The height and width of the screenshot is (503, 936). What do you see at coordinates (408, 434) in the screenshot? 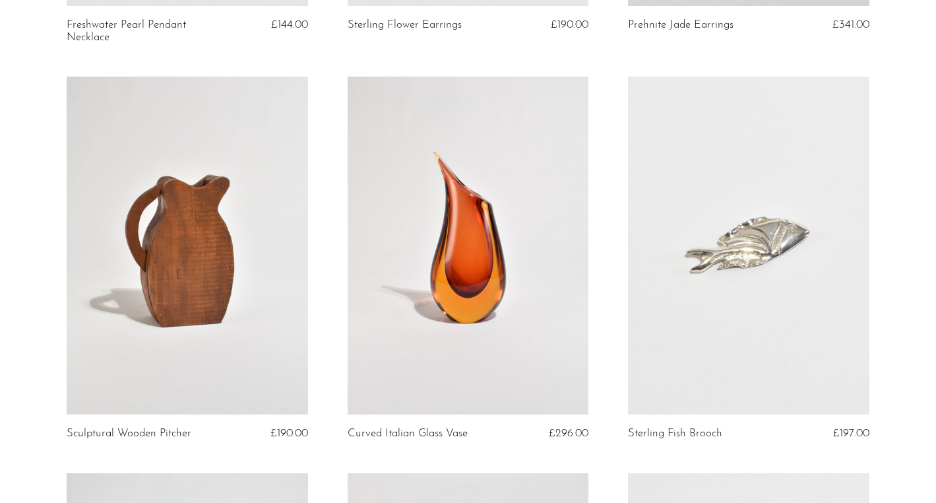
I see `a: Curved Italian Glass Vase` at bounding box center [408, 434].